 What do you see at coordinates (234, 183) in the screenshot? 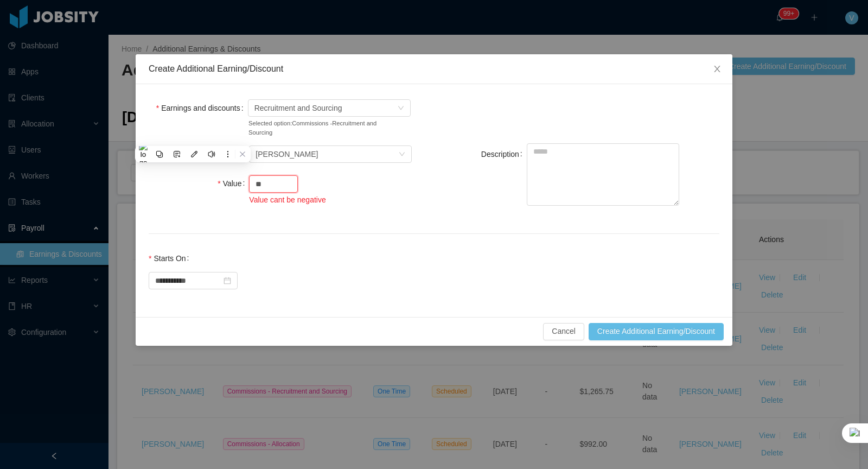
I see `label: Value` at bounding box center [234, 183].